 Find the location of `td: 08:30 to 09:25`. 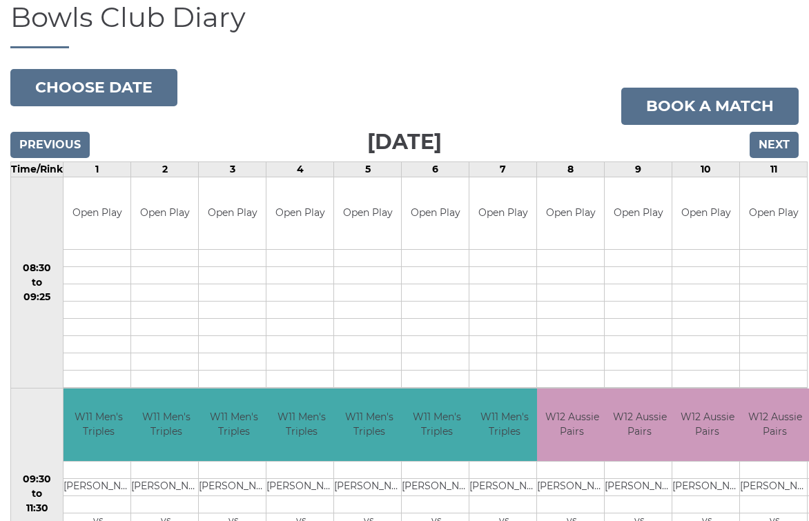

td: 08:30 to 09:25 is located at coordinates (37, 282).